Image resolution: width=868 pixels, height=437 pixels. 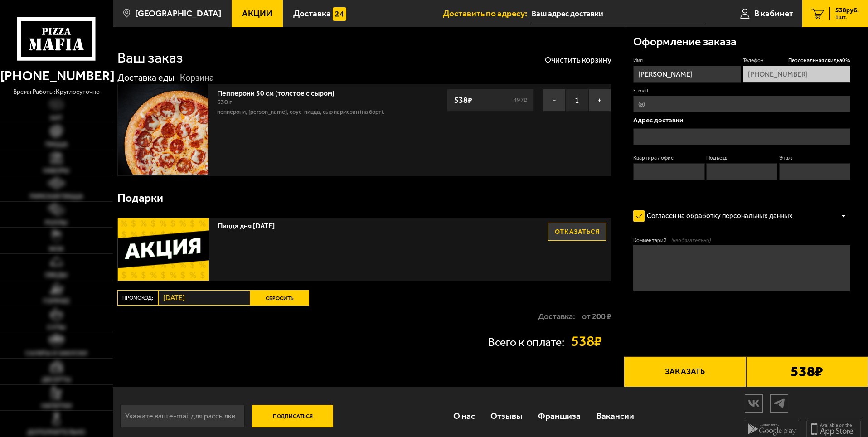 What do you see at coordinates (685, 42) in the screenshot?
I see `h3: Оформление заказа` at bounding box center [685, 42].